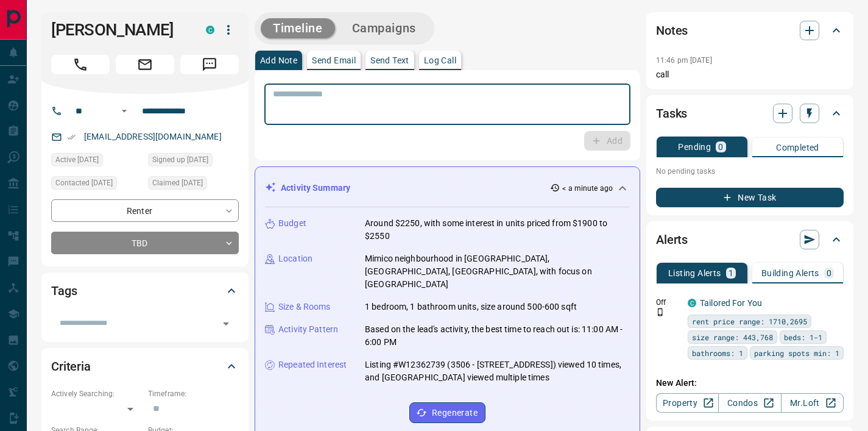 This screenshot has width=868, height=431. Describe the element at coordinates (209, 65) in the screenshot. I see `span: Message` at that location.